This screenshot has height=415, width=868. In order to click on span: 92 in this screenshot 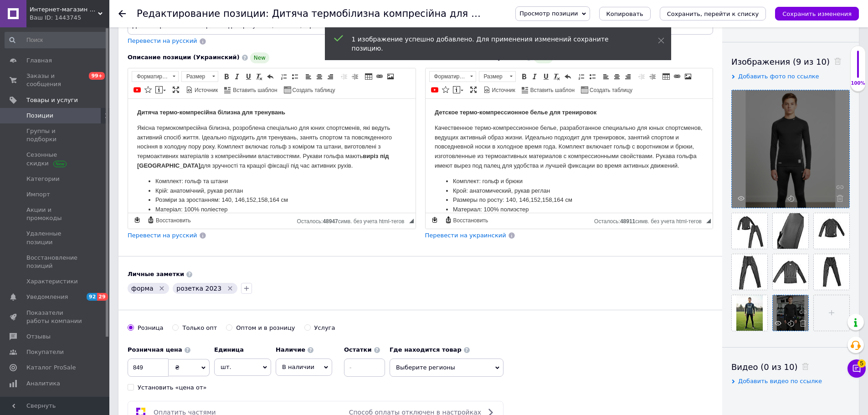, I will do `click(92, 297)`.